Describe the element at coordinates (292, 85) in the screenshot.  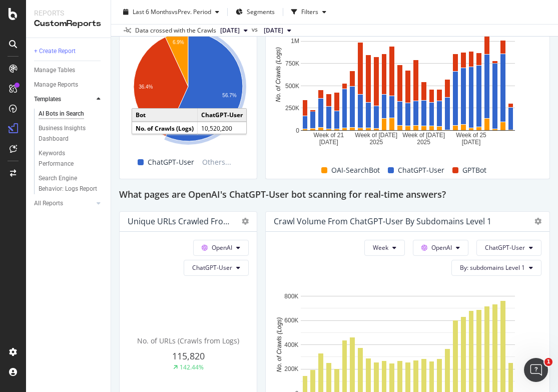
I see `text: 500K` at that location.